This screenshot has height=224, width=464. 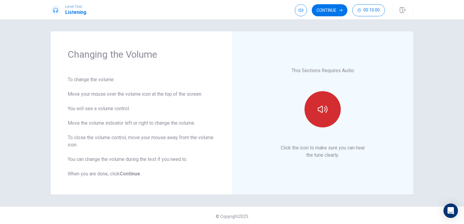 What do you see at coordinates (76, 12) in the screenshot?
I see `h1: Listening` at bounding box center [76, 12].